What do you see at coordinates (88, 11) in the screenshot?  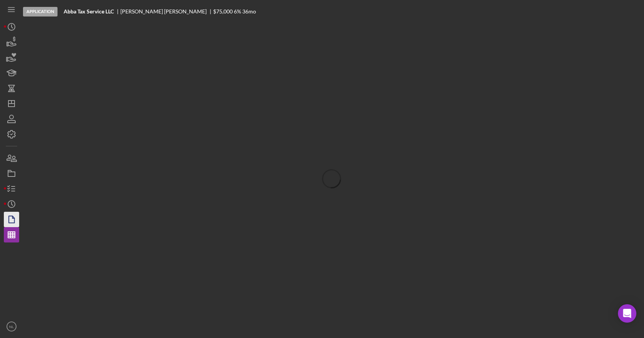 I see `b: Abba Tax Service LLC` at bounding box center [88, 11].